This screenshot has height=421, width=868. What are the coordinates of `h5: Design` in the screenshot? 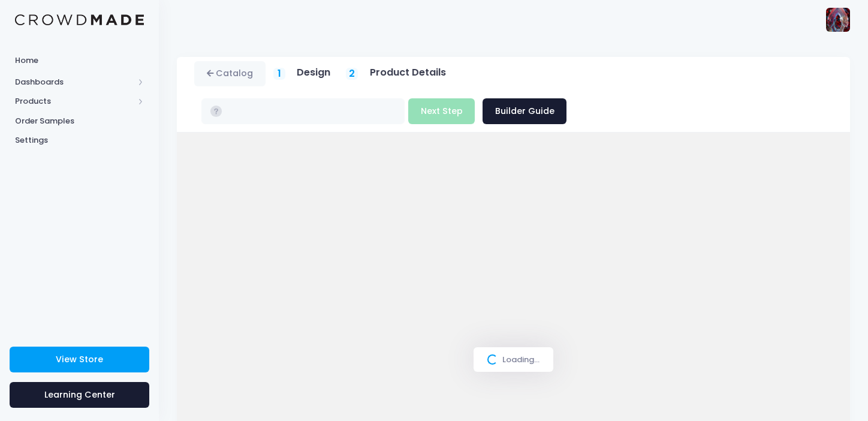 It's located at (313, 72).